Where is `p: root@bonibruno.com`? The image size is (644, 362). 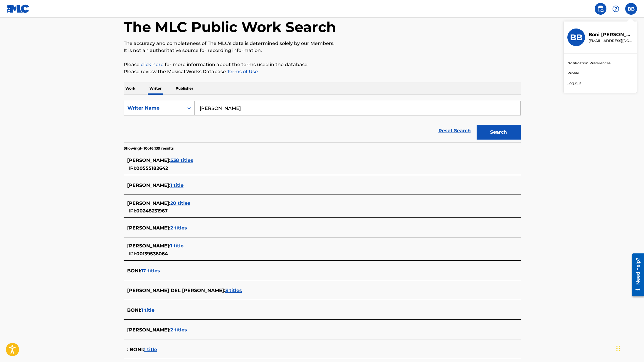 p: root@bonibruno.com is located at coordinates (611, 41).